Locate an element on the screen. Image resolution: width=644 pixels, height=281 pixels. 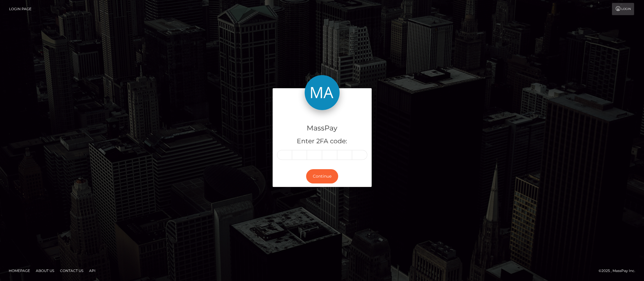
a: About Us is located at coordinates (44, 270).